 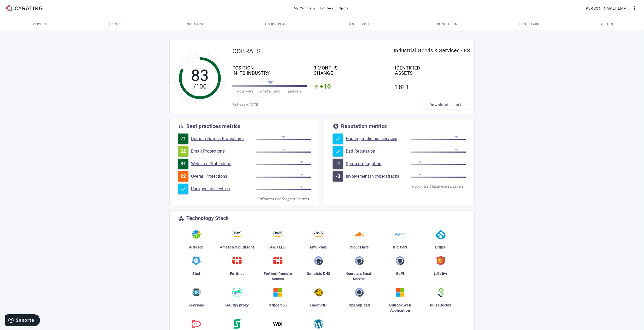 What do you see at coordinates (338, 164) in the screenshot?
I see `span: -1` at bounding box center [338, 164].